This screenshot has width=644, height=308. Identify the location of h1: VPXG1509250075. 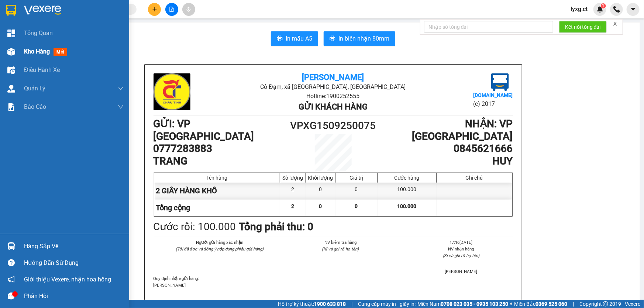
(333, 126).